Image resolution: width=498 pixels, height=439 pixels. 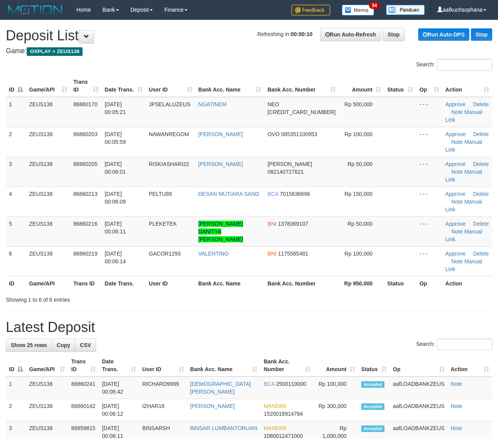 I want to click on span: 34, so click(x=374, y=5).